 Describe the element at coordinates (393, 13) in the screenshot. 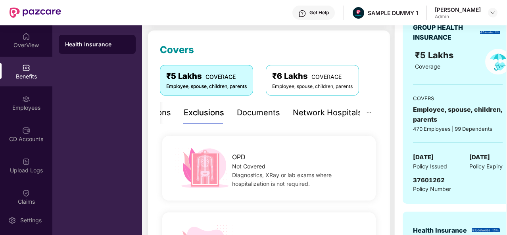

I see `div: SAMPLE DUMMY 1` at that location.